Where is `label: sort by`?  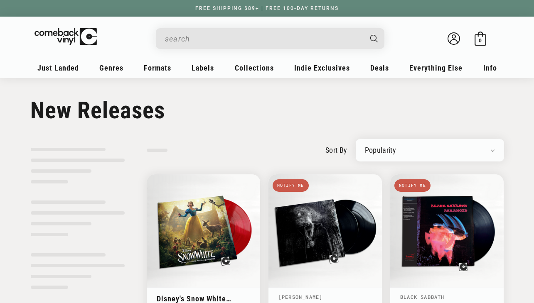
label: sort by is located at coordinates (336, 150).